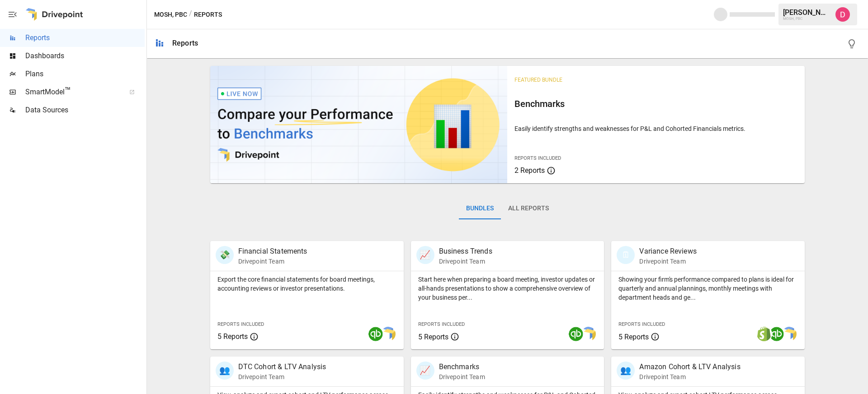  What do you see at coordinates (480, 208) in the screenshot?
I see `button: Bundles` at bounding box center [480, 208].